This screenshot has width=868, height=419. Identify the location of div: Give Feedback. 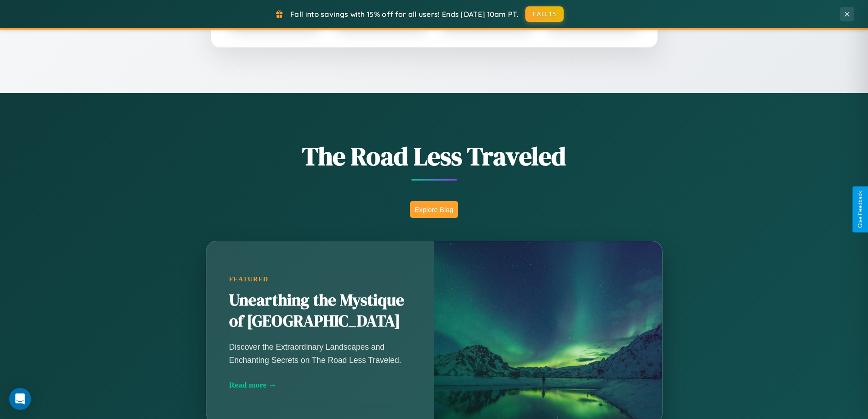
(860, 210).